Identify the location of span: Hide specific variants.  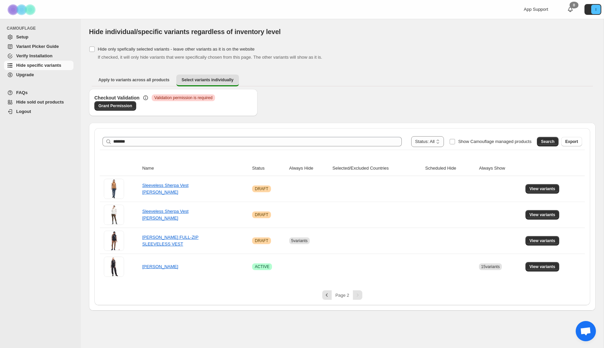
(39, 65).